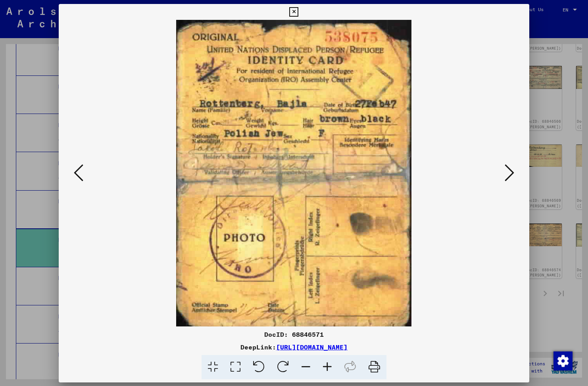  Describe the element at coordinates (294, 347) in the screenshot. I see `div: DeepLink:` at that location.